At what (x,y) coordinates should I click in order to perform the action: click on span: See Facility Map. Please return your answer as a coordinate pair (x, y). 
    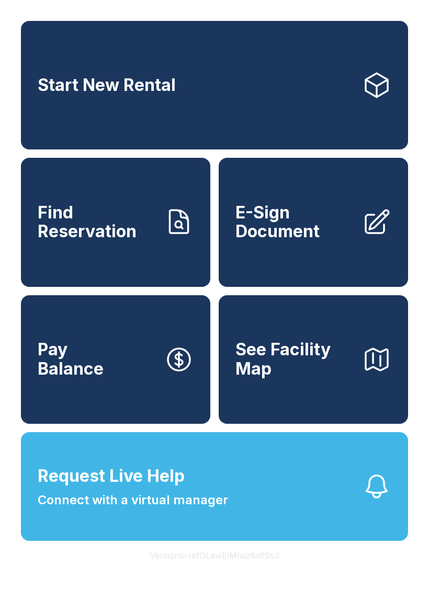
    Looking at the image, I should click on (294, 359).